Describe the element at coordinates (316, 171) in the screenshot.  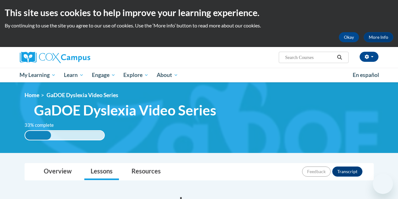
I see `button: Feedback` at that location.